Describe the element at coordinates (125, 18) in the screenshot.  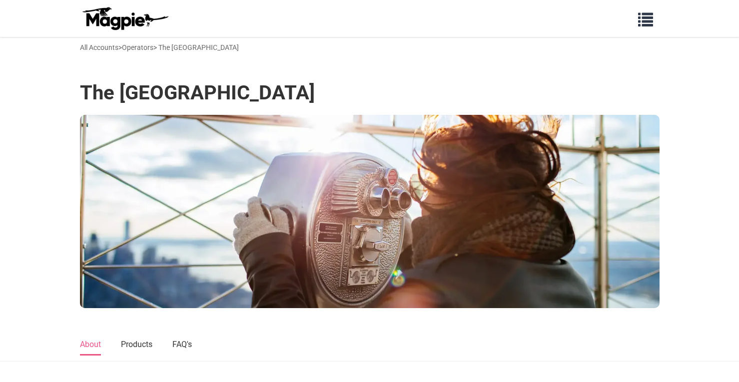
I see `img: logo-ab69f6fb50320c5b225c76a69d11143b.png` at that location.